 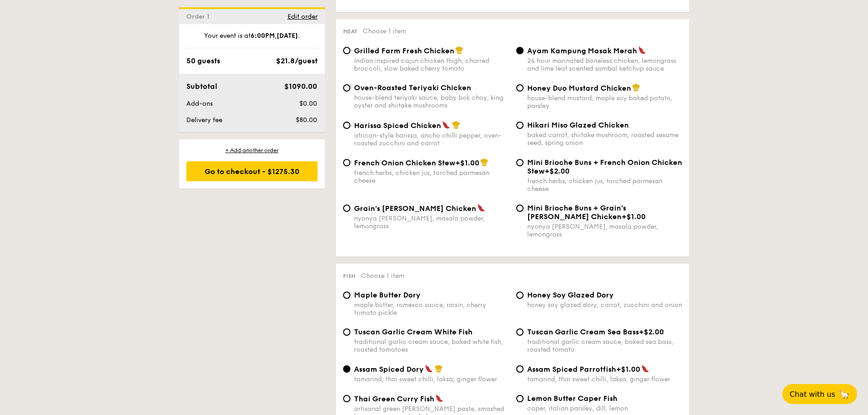 What do you see at coordinates (306, 120) in the screenshot?
I see `span: $80.00` at bounding box center [306, 120].